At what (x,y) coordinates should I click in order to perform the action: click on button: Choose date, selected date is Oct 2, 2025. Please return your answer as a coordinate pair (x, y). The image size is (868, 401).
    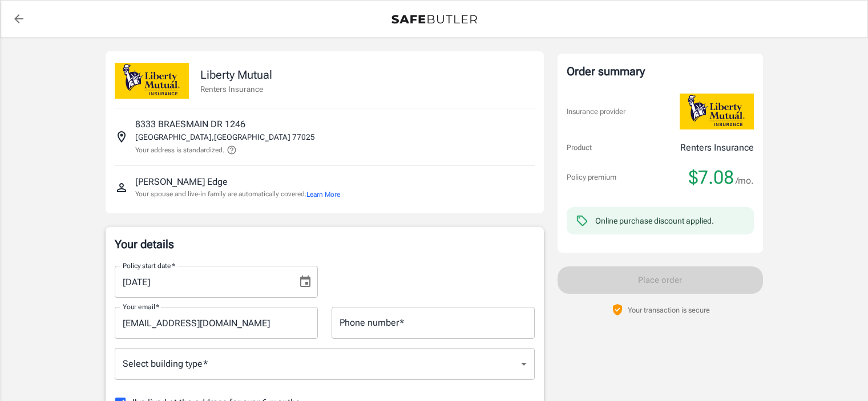
    Looking at the image, I should click on (305, 282).